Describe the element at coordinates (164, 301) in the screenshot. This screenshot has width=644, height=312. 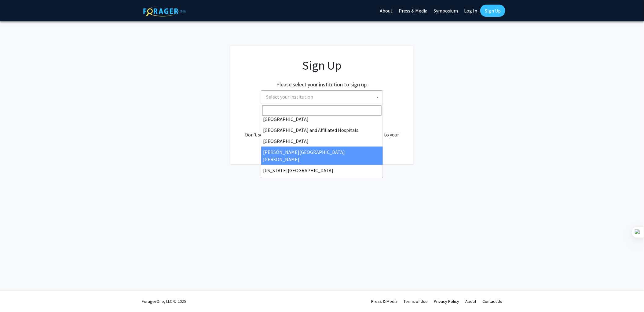
I see `div: ForagerOne, LLC © 2025` at that location.